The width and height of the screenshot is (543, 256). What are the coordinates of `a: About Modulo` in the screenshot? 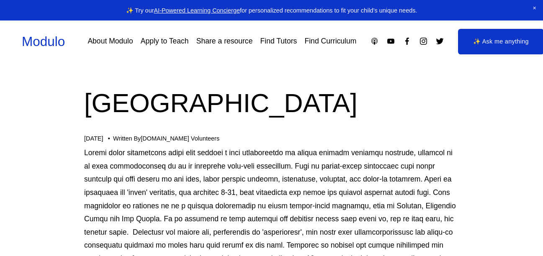 It's located at (110, 41).